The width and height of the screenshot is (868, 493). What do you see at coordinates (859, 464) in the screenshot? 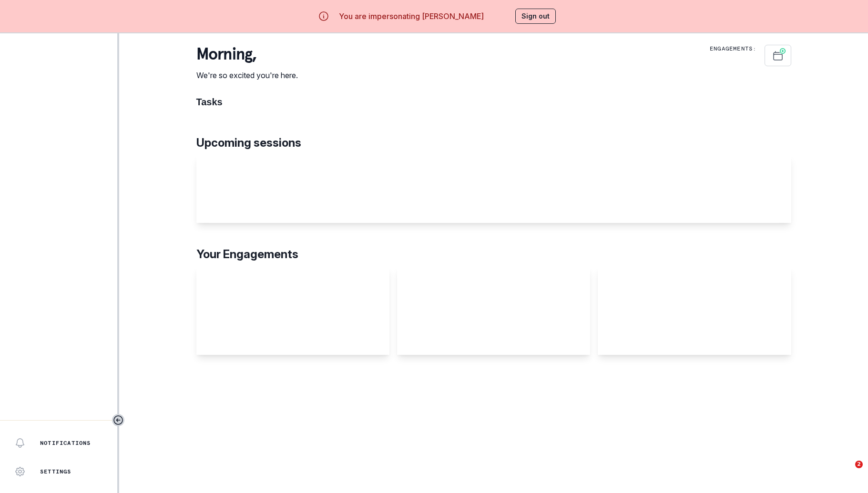
I see `span: 2` at bounding box center [859, 464].